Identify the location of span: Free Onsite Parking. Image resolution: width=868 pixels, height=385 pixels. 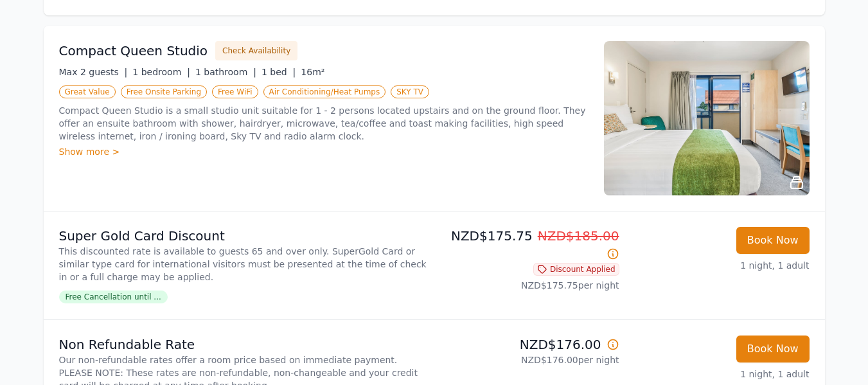
(164, 92).